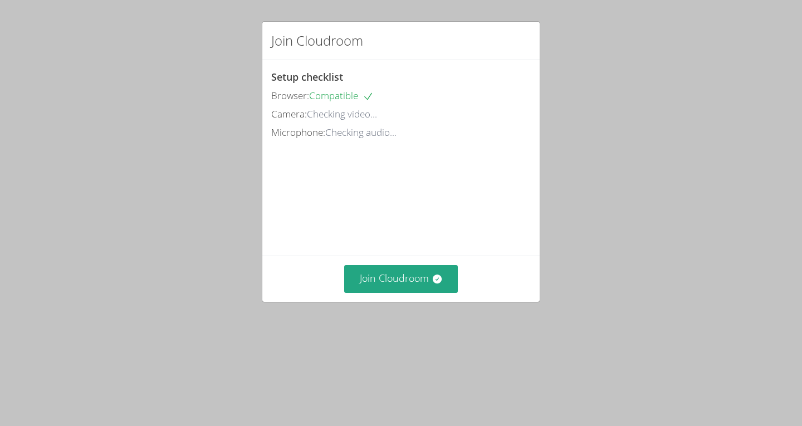 This screenshot has width=802, height=426. What do you see at coordinates (361, 132) in the screenshot?
I see `span: Checking audio...` at bounding box center [361, 132].